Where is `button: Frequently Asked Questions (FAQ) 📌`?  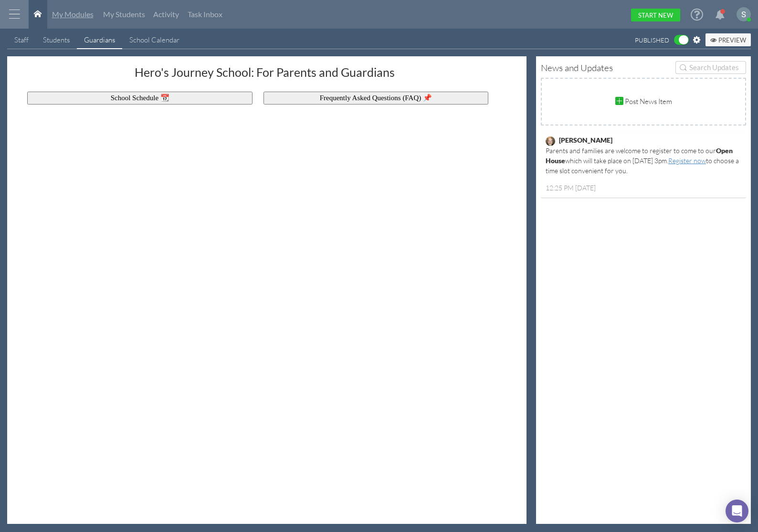 button: Frequently Asked Questions (FAQ) 📌 is located at coordinates (376, 98).